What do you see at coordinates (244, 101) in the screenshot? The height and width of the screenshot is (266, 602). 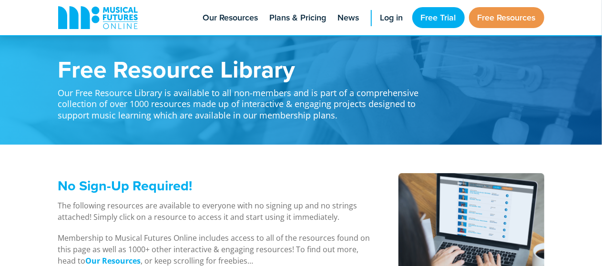 I see `p: Our Free Resource Library is available to all non-members and is part of a comprehensive collecti...` at bounding box center [244, 101].